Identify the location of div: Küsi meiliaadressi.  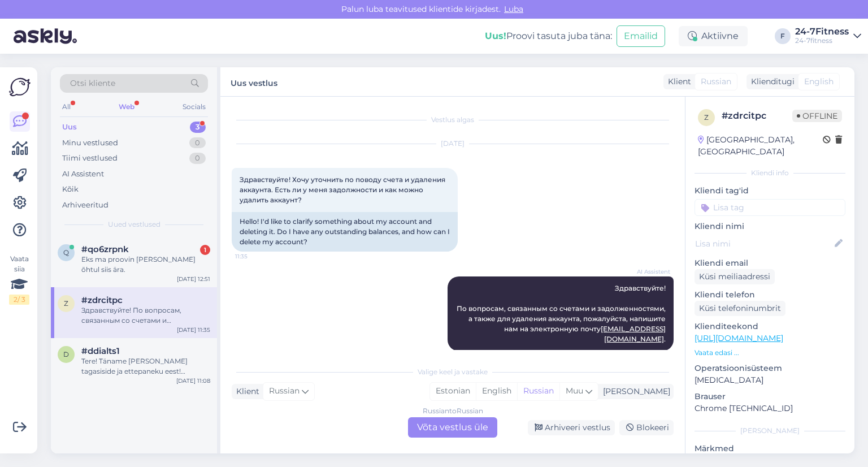
(735, 276).